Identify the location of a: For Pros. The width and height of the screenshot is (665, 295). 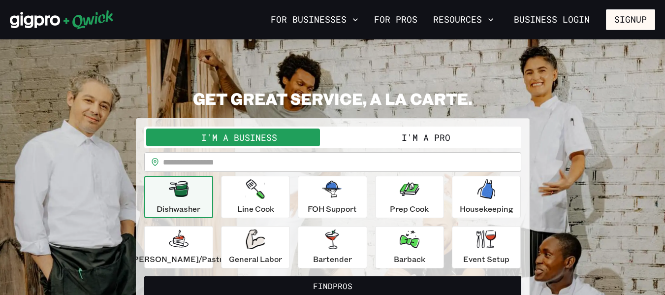
(396, 20).